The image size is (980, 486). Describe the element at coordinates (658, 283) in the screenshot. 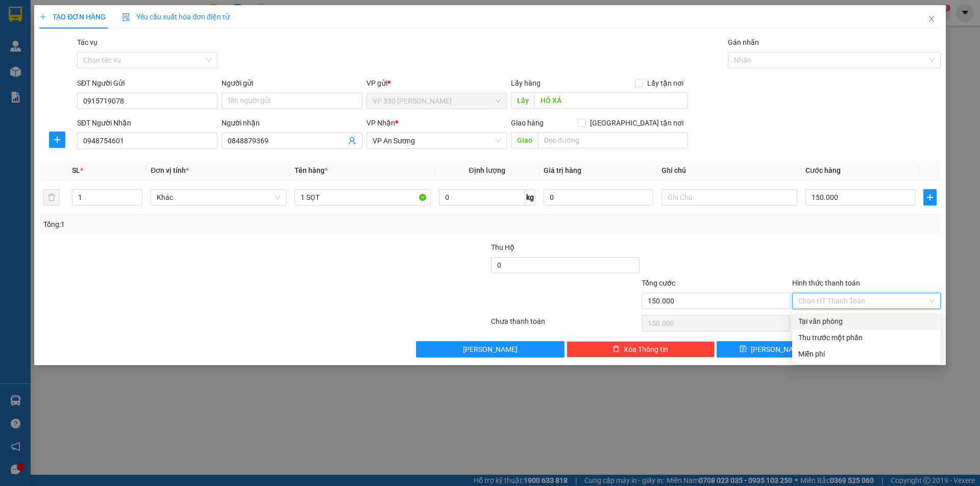

I see `span: Tổng cước` at that location.